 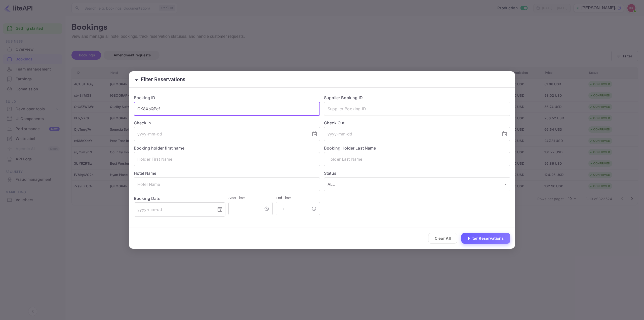 I want to click on h6: Start Time, so click(x=251, y=198).